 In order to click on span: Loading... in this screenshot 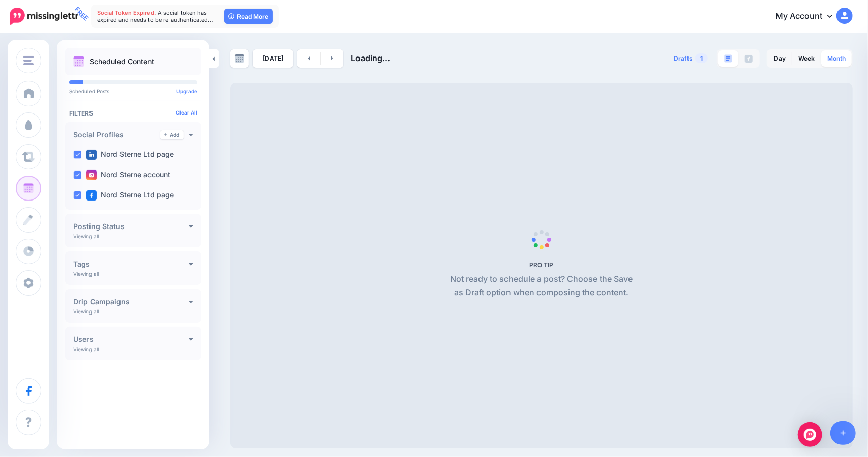, I will do `click(370, 58)`.